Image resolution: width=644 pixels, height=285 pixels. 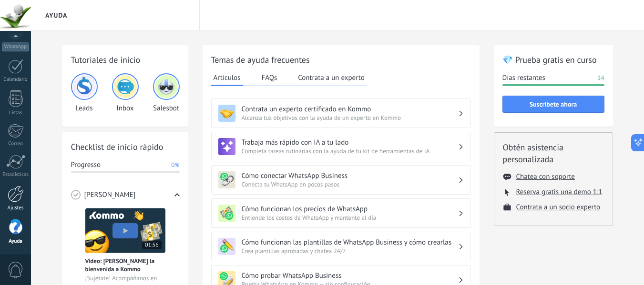 I want to click on span: Suscríbete ahora, so click(x=553, y=104).